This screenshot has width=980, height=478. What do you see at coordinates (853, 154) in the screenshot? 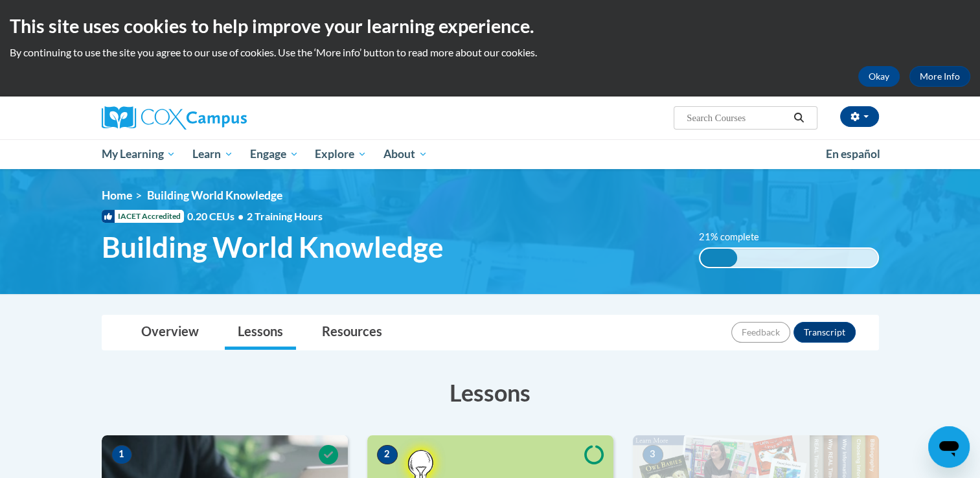
I see `a: En español` at bounding box center [853, 154].